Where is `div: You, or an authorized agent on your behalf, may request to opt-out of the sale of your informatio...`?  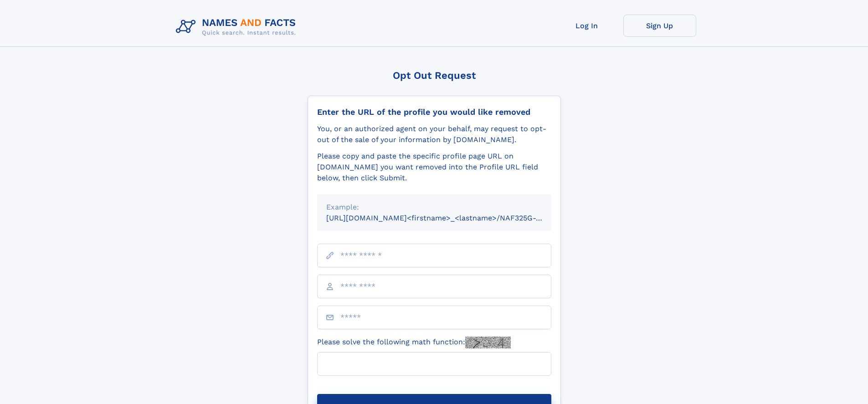 div: You, or an authorized agent on your behalf, may request to opt-out of the sale of your informatio... is located at coordinates (434, 134).